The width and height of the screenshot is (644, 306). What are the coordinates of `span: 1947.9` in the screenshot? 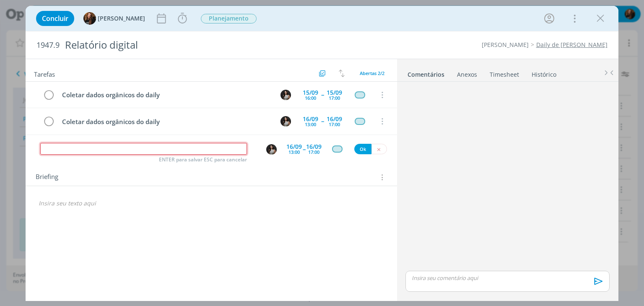 It's located at (48, 45).